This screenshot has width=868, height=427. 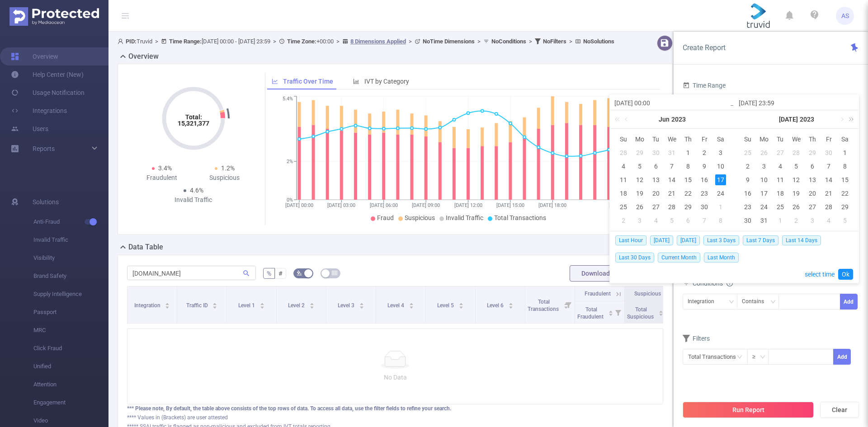 I want to click on td: June 6, 2023, so click(x=656, y=166).